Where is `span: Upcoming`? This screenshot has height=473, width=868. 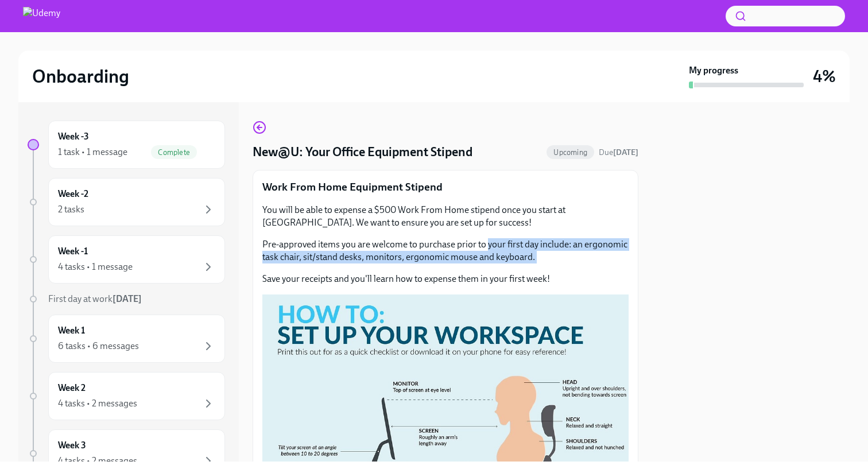
span: Upcoming is located at coordinates (570, 152).